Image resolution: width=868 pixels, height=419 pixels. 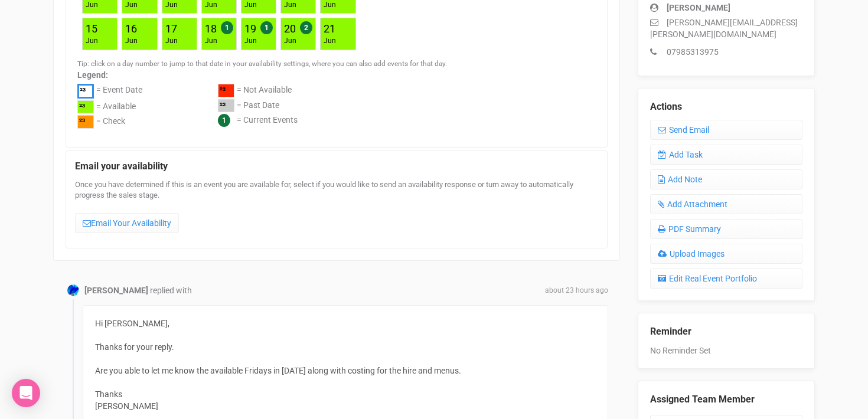 I want to click on a: Add Task, so click(x=726, y=155).